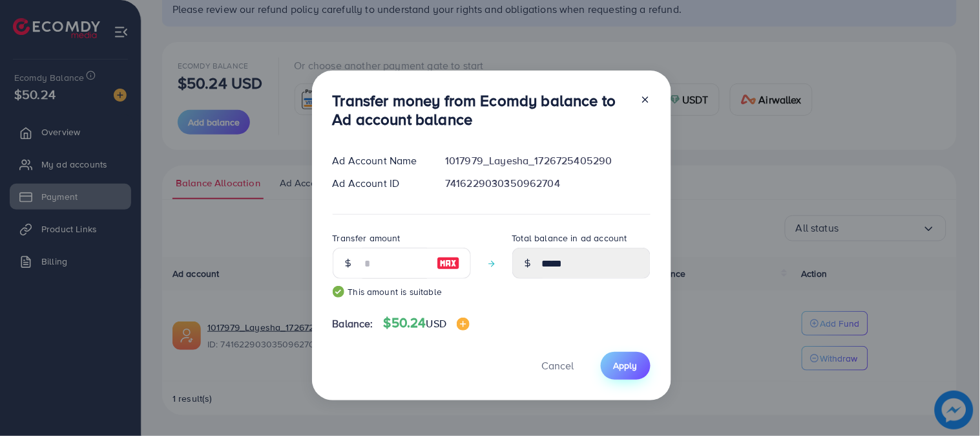  I want to click on button: Cancel, so click(558, 365).